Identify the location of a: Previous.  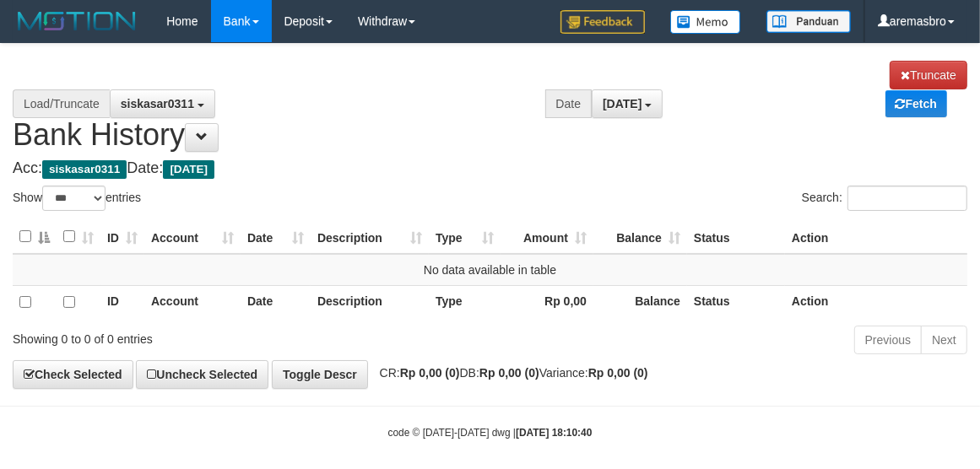
(888, 340).